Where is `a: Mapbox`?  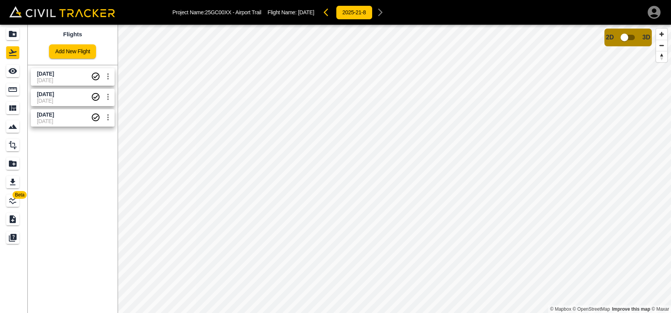
a: Mapbox is located at coordinates (561, 309).